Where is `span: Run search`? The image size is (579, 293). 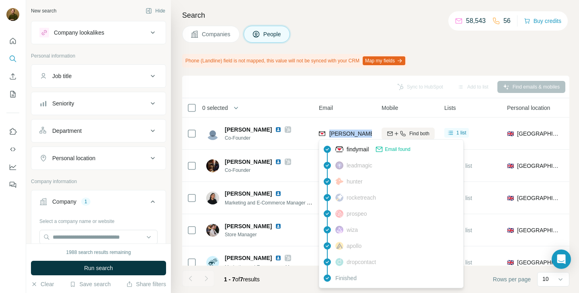
span: Run search is located at coordinates (98, 268).